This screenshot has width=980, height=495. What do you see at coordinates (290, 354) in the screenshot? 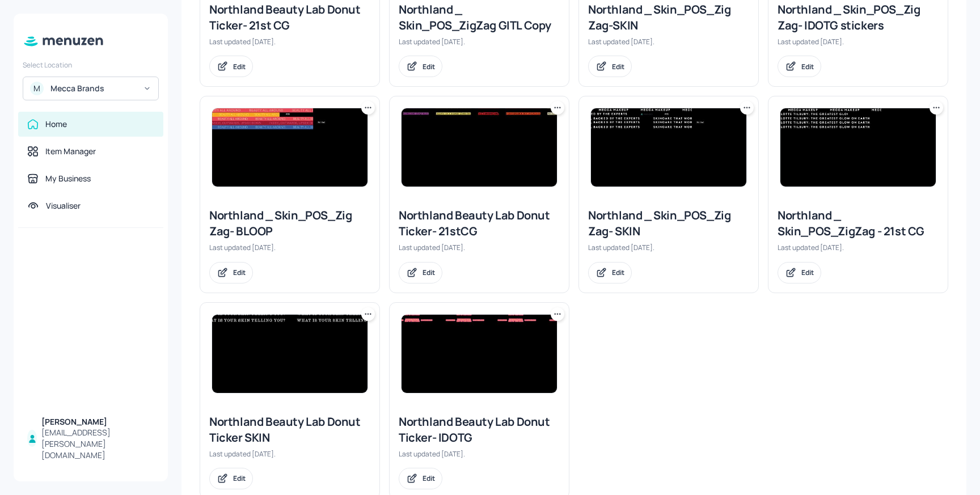
I see `img: 2025-08-26-1756171674025yoy4rervpss.jpeg` at bounding box center [290, 354].